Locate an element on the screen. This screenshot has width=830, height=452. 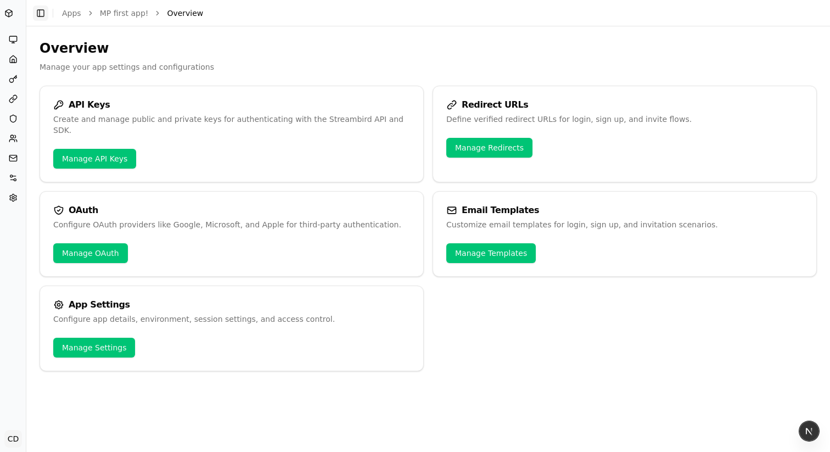
div: Define verified redirect URLs for login, sign up, and invite flows. is located at coordinates (625, 119).